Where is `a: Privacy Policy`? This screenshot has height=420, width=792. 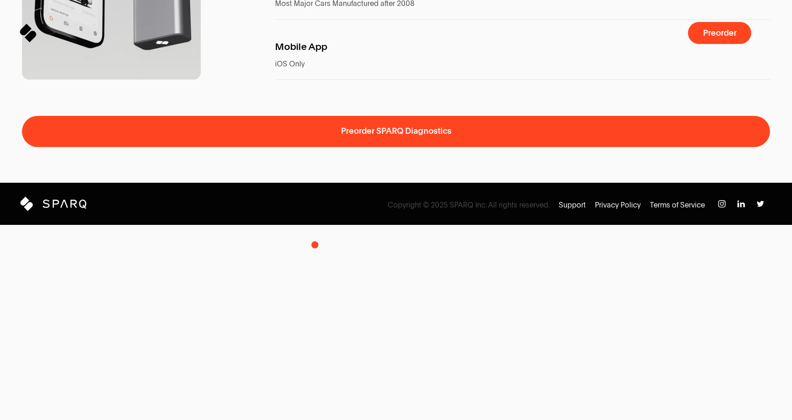 a: Privacy Policy is located at coordinates (617, 205).